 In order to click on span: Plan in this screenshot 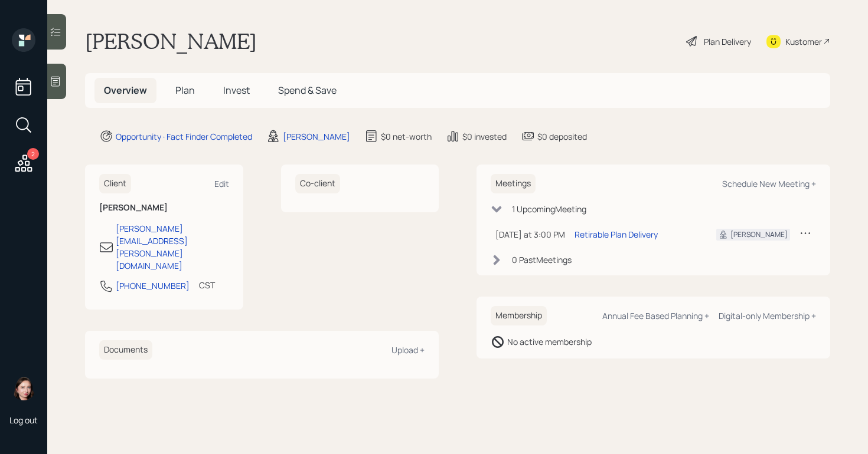, I will do `click(185, 90)`.